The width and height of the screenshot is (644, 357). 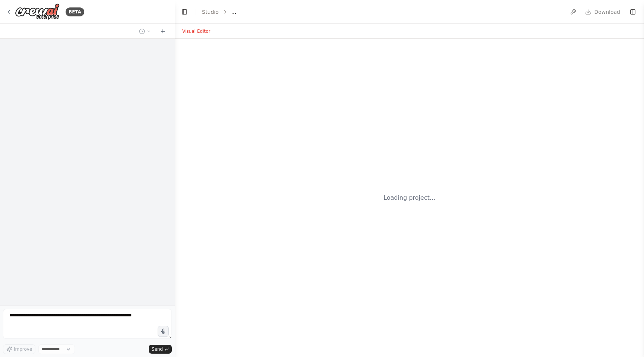 What do you see at coordinates (196, 32) in the screenshot?
I see `button: Visual Editor` at bounding box center [196, 32].